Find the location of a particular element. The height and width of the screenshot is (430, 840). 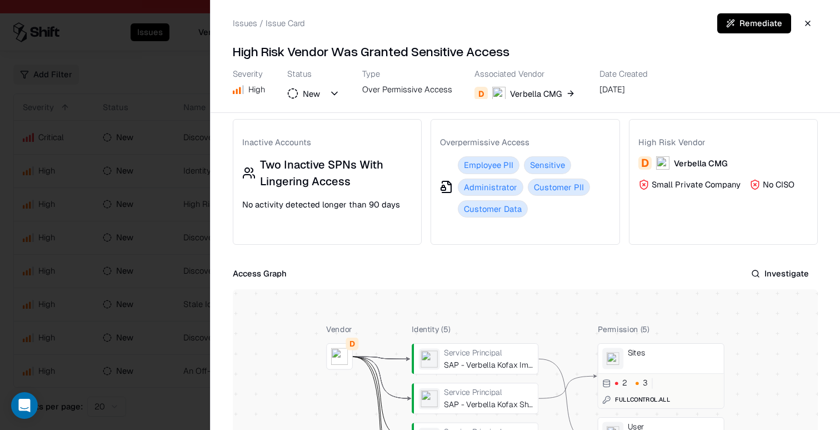

div: Permission ( 5 ) is located at coordinates (661, 329).